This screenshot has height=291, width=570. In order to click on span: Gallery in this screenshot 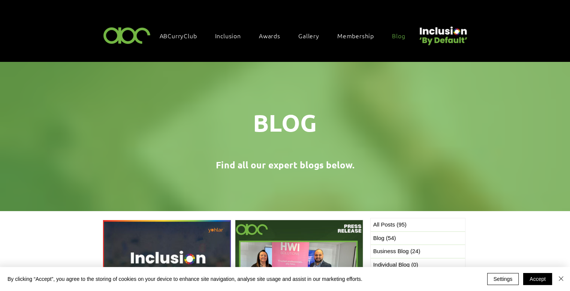, I will do `click(309, 36)`.